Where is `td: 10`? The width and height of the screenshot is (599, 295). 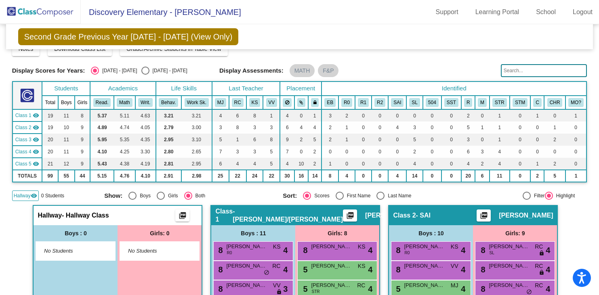 td: 10 is located at coordinates (66, 128).